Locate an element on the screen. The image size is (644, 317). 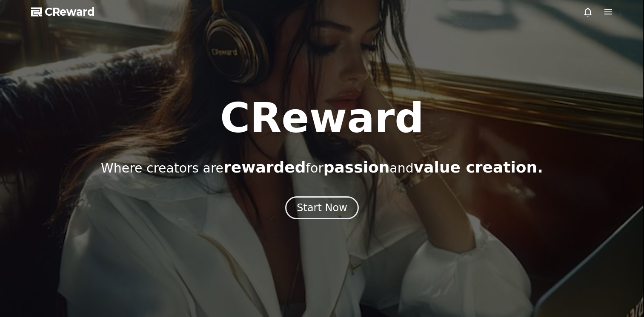
span: value creation. is located at coordinates (478, 167).